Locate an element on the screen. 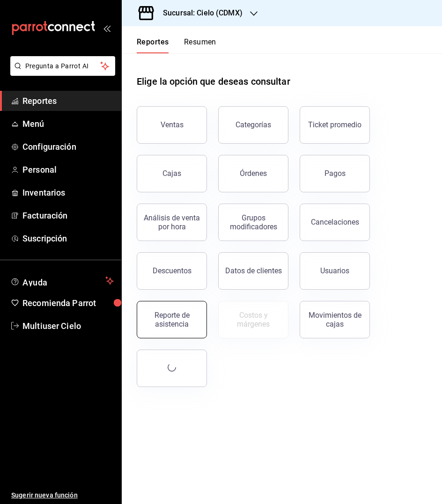  h1: Elige la opción que deseas consultar is located at coordinates (213, 81).